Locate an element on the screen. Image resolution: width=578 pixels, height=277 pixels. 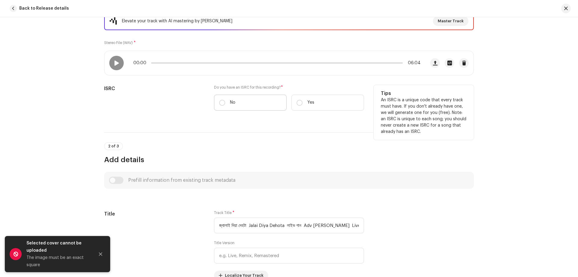
input: e.g. Live, Remix, Remastered is located at coordinates (289, 255).